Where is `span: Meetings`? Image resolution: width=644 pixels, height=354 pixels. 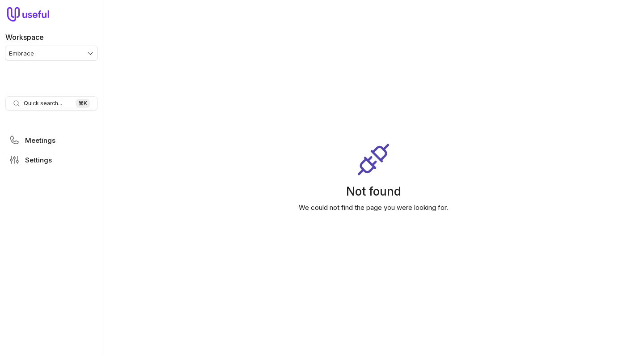
span: Meetings is located at coordinates (40, 140).